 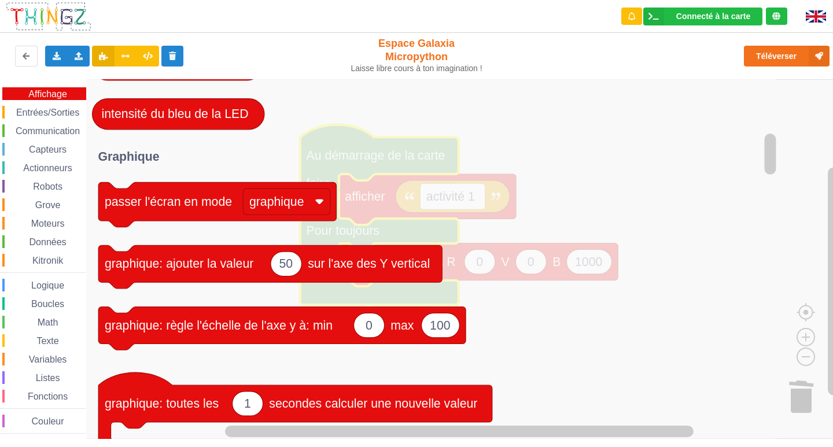 I want to click on text: passer l'écran en mode, so click(x=168, y=202).